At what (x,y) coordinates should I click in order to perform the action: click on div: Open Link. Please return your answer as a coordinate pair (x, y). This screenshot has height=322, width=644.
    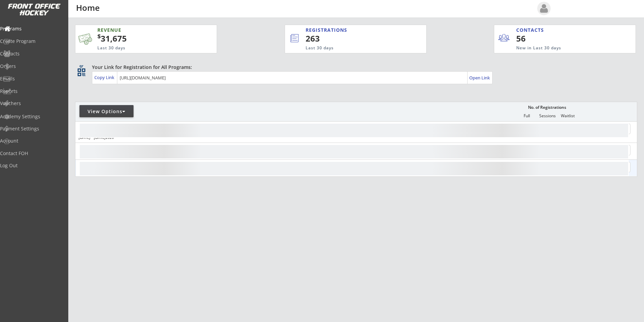
    Looking at the image, I should click on (479, 78).